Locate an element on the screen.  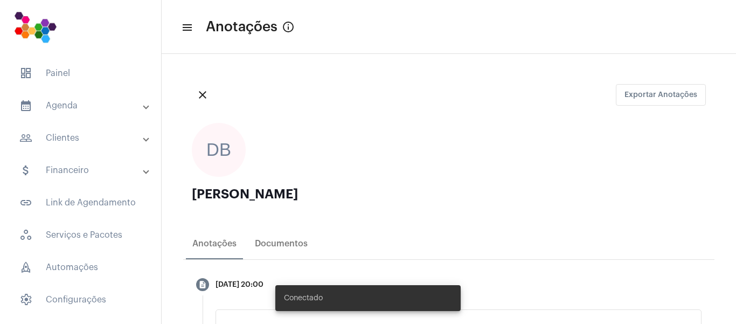
span: Link de Agendamento is located at coordinates (80, 203).